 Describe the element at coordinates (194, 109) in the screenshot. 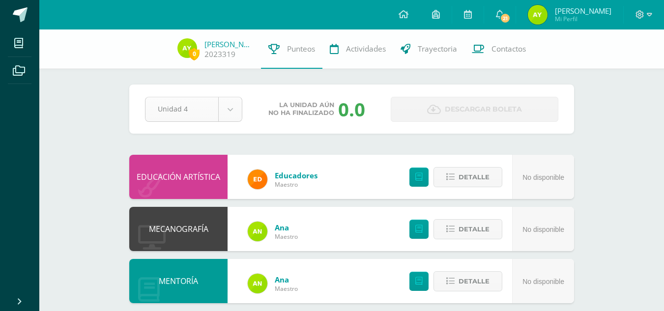

I see `a: Unidad 4` at that location.